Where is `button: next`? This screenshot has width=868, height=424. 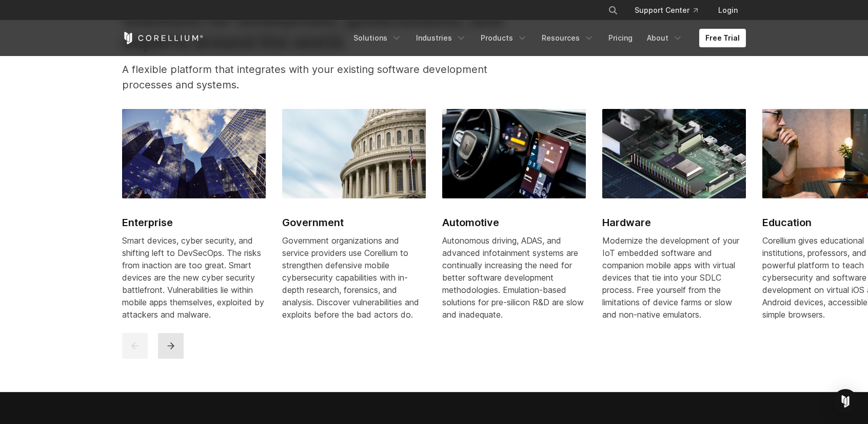
button: next is located at coordinates (171, 345).